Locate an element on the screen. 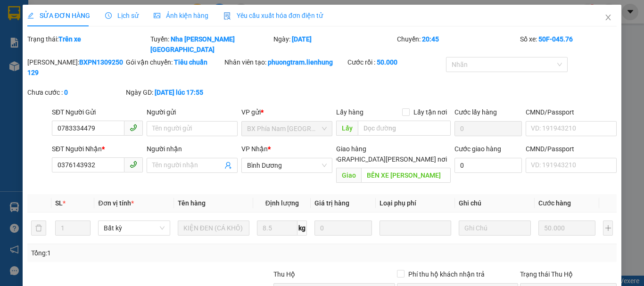 This screenshot has height=286, width=644. div: SĐT Người Gửi is located at coordinates (97, 112).